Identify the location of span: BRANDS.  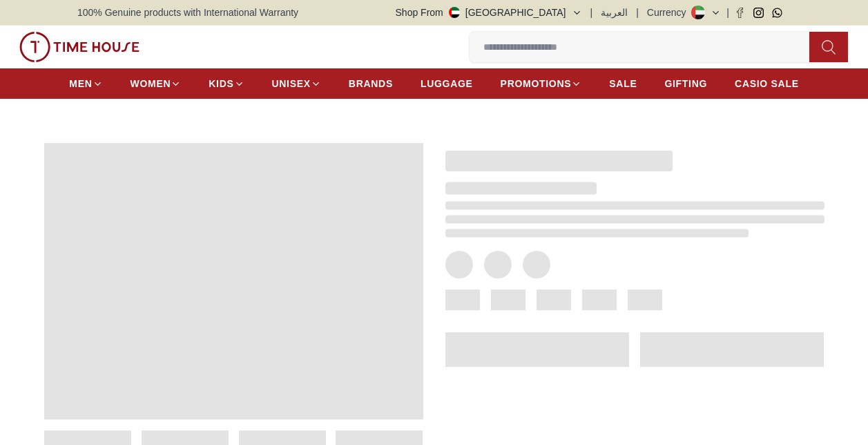
(371, 83).